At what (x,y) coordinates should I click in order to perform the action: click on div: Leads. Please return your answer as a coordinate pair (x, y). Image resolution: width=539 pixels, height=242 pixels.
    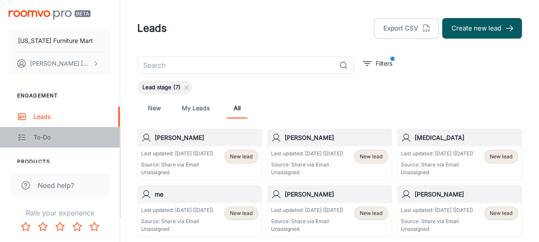
    Looking at the image, I should click on (72, 117).